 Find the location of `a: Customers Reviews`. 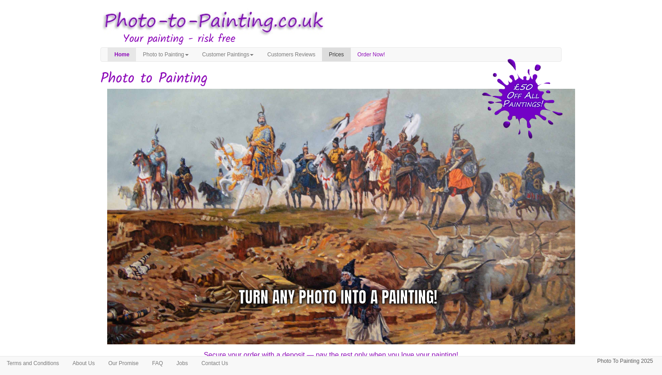

a: Customers Reviews is located at coordinates (291, 54).